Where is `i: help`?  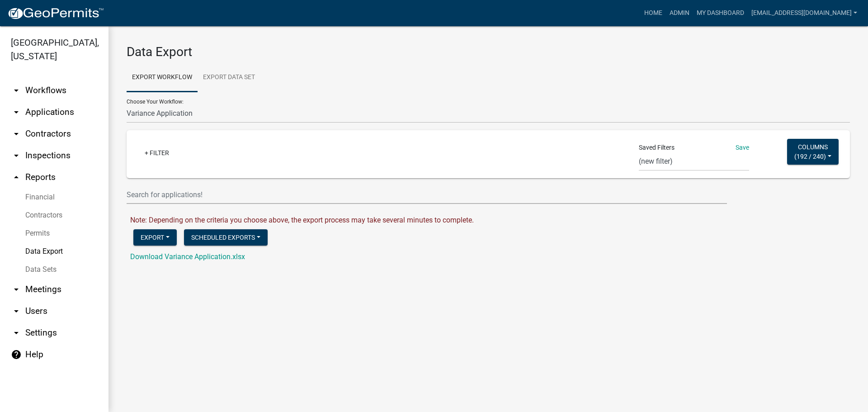 i: help is located at coordinates (17, 355).